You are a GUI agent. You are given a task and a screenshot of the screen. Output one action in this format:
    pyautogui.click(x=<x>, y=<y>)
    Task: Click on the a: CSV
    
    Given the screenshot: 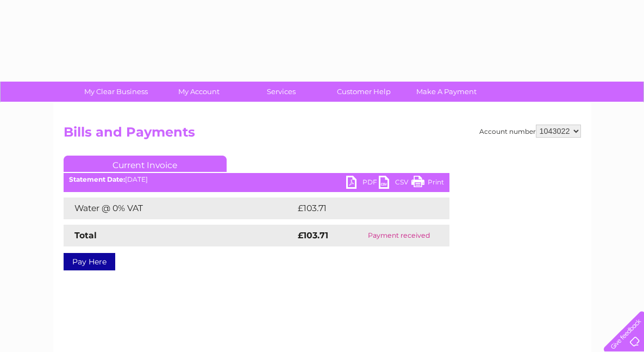 What is the action you would take?
    pyautogui.click(x=395, y=183)
    